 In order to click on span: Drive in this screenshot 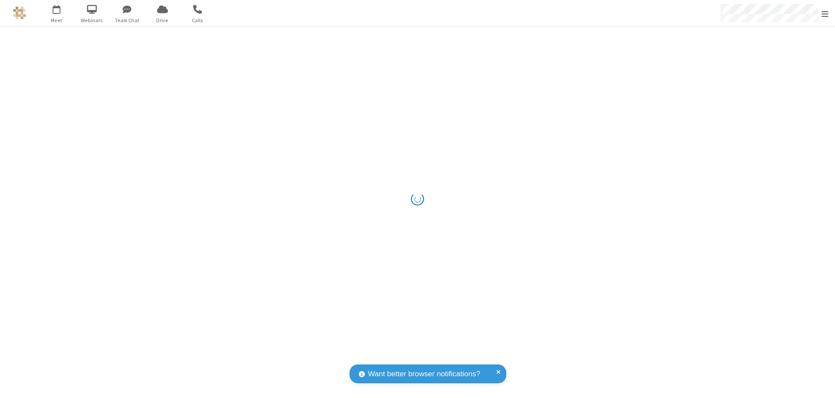, I will do `click(162, 20)`.